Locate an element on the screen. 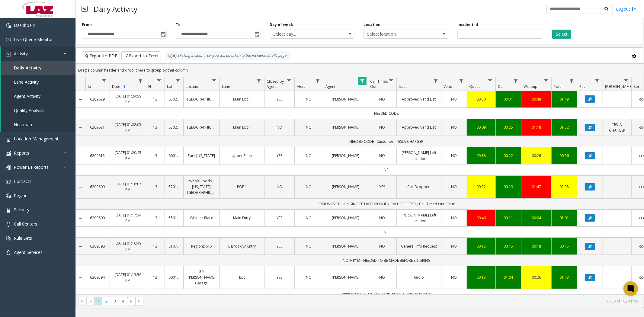  span: Power BI Reports is located at coordinates (31, 167).